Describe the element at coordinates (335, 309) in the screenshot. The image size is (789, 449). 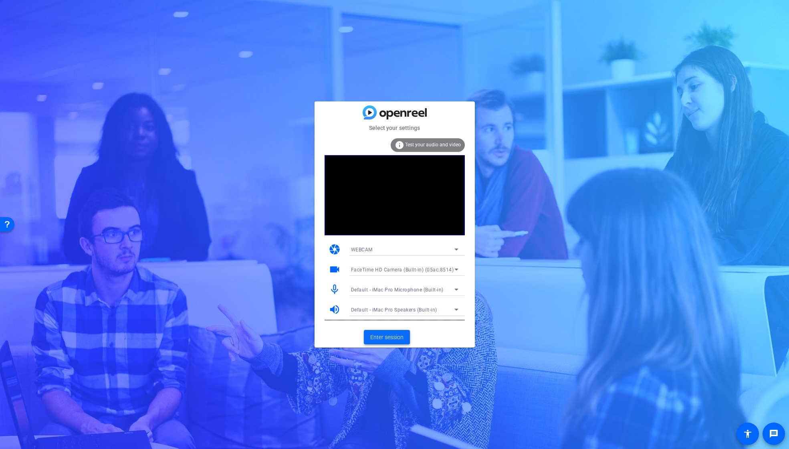
I see `mat-icon: volume_up` at that location.